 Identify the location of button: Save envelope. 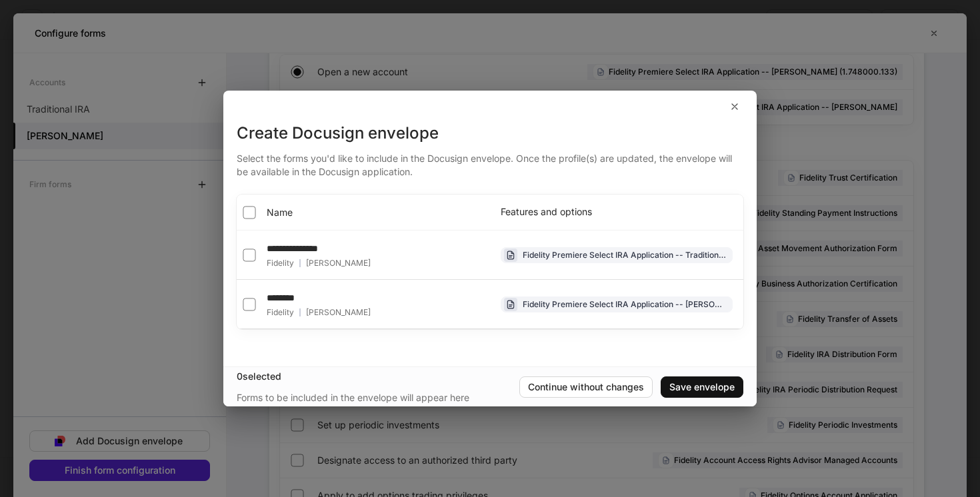
(702, 387).